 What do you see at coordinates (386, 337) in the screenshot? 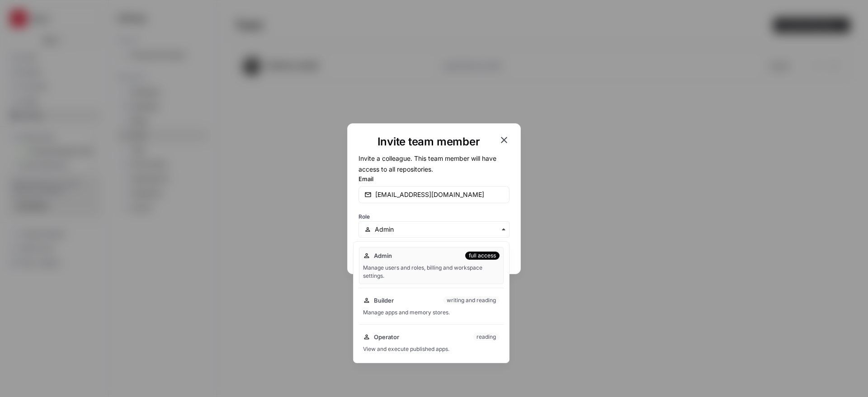
I see `span: Operator` at bounding box center [386, 337].